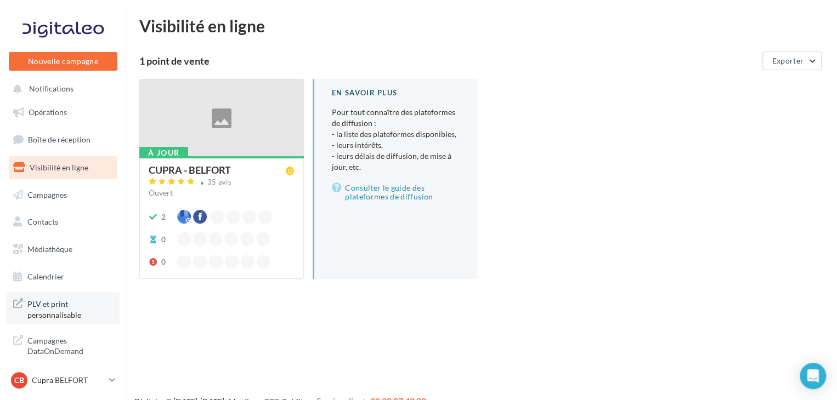 The image size is (837, 400). Describe the element at coordinates (63, 250) in the screenshot. I see `a: Médiathèque` at that location.